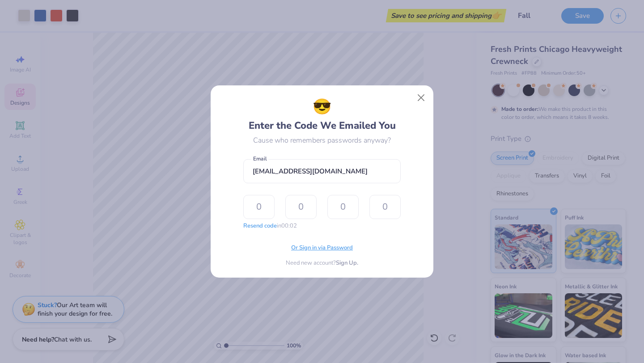 The image size is (644, 363). What do you see at coordinates (322, 263) in the screenshot?
I see `div: Need new account?` at bounding box center [322, 263].